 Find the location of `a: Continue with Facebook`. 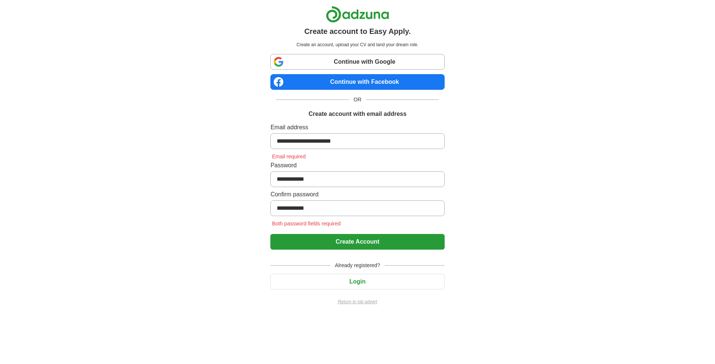

a: Continue with Facebook is located at coordinates (357, 82).